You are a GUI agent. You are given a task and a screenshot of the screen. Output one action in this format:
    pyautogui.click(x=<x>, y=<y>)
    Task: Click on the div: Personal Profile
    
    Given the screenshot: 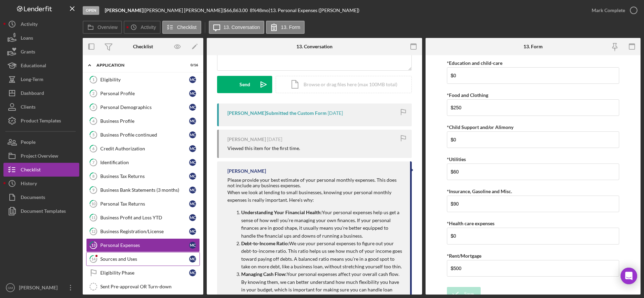 What is the action you would take?
    pyautogui.click(x=145, y=94)
    